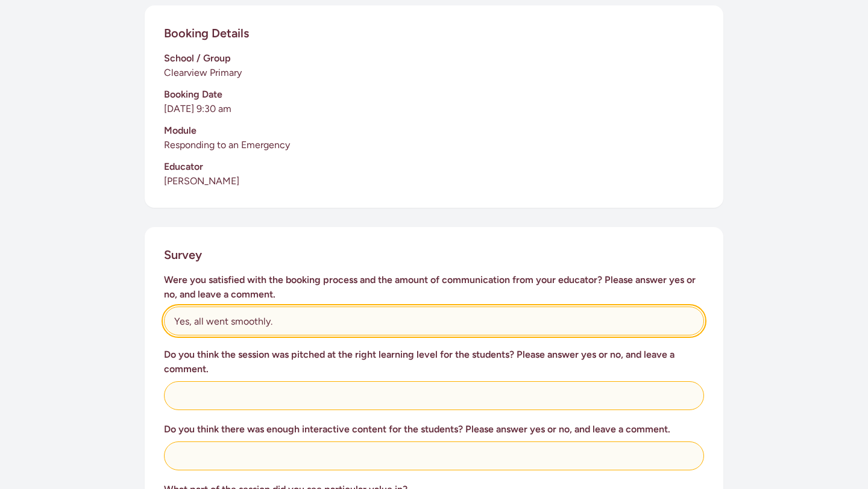 This screenshot has width=868, height=489. I want to click on h3: Booking Date, so click(434, 95).